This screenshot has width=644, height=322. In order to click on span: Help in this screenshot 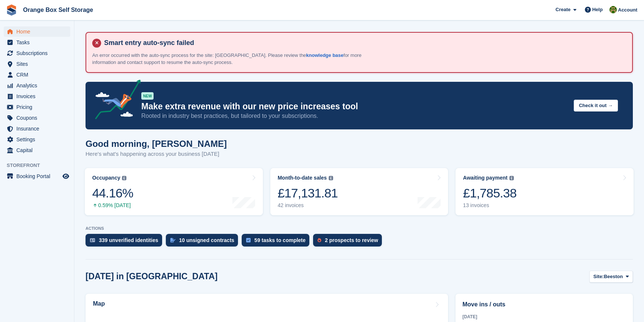, I will do `click(598, 10)`.